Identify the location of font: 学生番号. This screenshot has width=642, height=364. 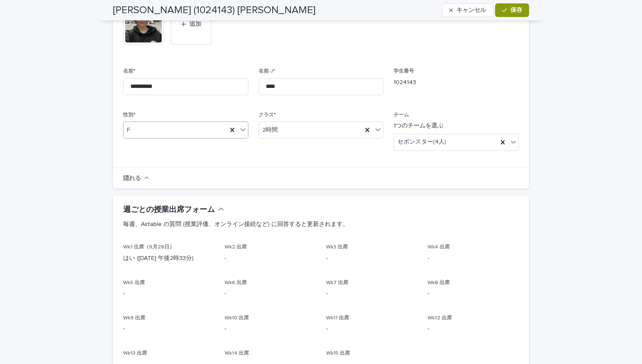
(404, 71).